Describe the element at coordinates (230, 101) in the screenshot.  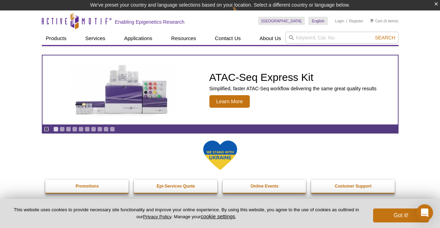
I see `span: Learn More` at that location.